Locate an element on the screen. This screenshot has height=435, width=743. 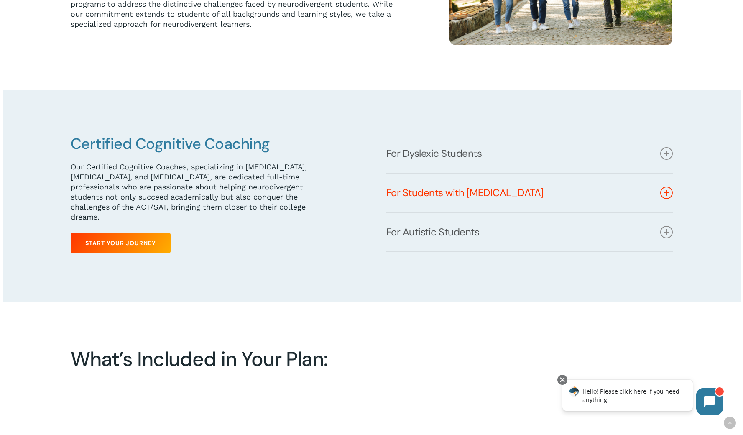
img: Avatar is located at coordinates (20, 18).